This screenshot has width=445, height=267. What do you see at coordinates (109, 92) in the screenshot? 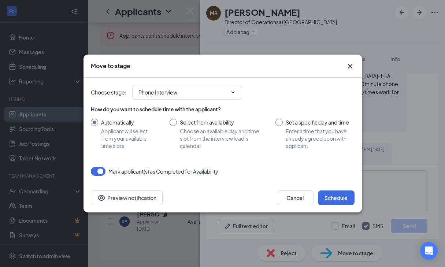
I see `span: Choose stage :` at bounding box center [109, 92].